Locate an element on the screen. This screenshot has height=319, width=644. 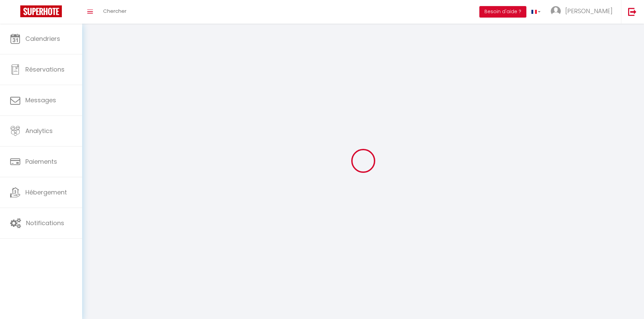
span: Messages is located at coordinates (40, 100).